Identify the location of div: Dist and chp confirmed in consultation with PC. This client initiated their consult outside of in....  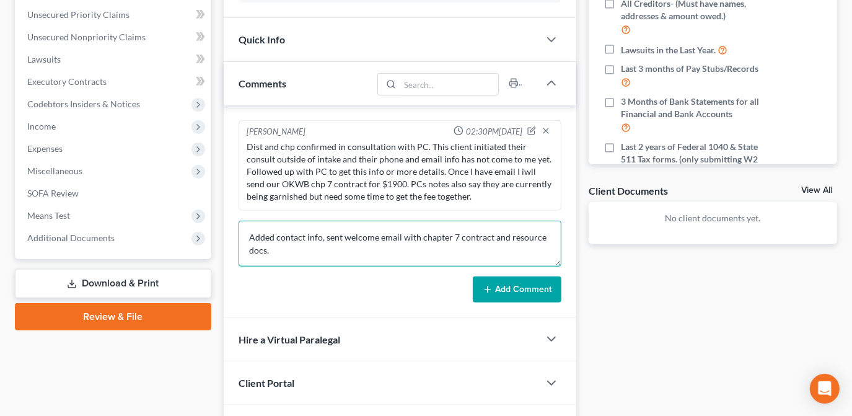
(400, 172).